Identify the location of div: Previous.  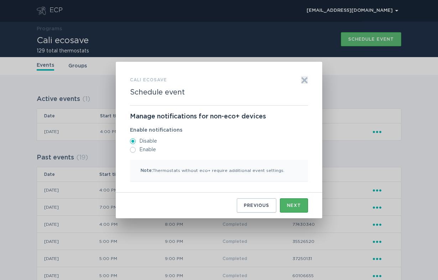
(257, 205).